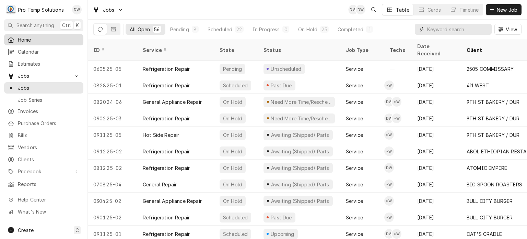  What do you see at coordinates (35, 25) in the screenshot?
I see `span: Search anything` at bounding box center [35, 25].